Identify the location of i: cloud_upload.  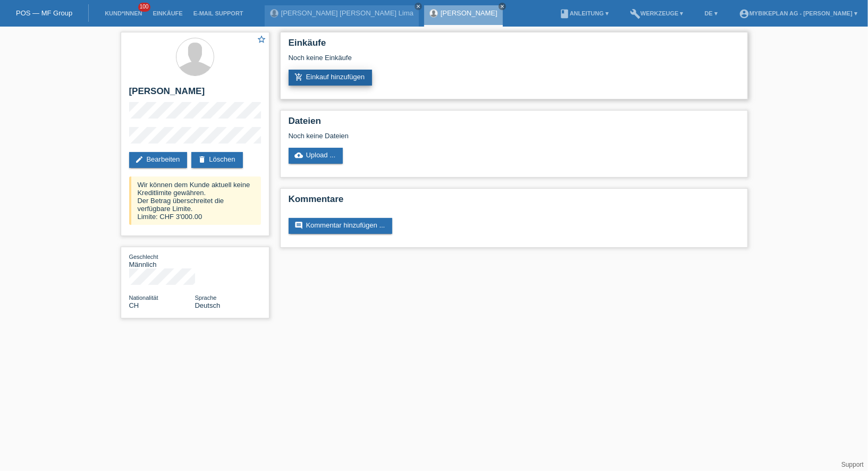
(299, 155).